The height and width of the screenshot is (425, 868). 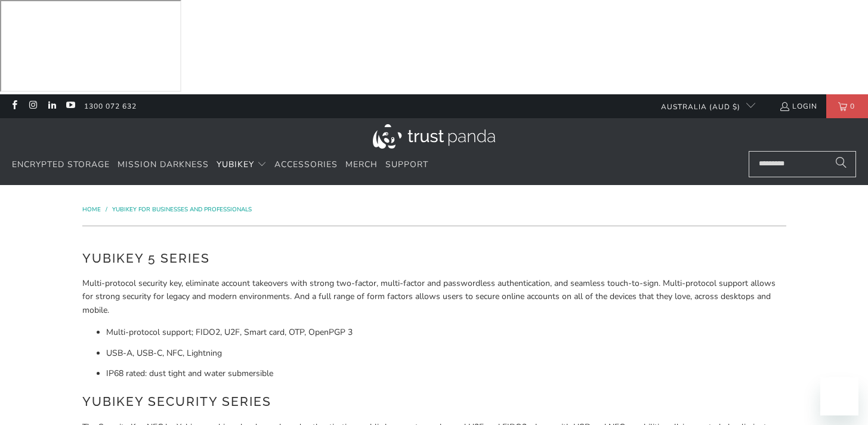 I want to click on img: Trust Panda Australia, so click(x=434, y=136).